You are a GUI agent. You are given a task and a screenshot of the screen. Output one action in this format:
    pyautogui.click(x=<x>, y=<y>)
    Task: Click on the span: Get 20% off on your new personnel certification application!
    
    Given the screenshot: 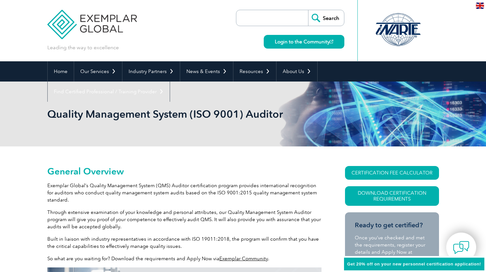 What is the action you would take?
    pyautogui.click(x=414, y=264)
    